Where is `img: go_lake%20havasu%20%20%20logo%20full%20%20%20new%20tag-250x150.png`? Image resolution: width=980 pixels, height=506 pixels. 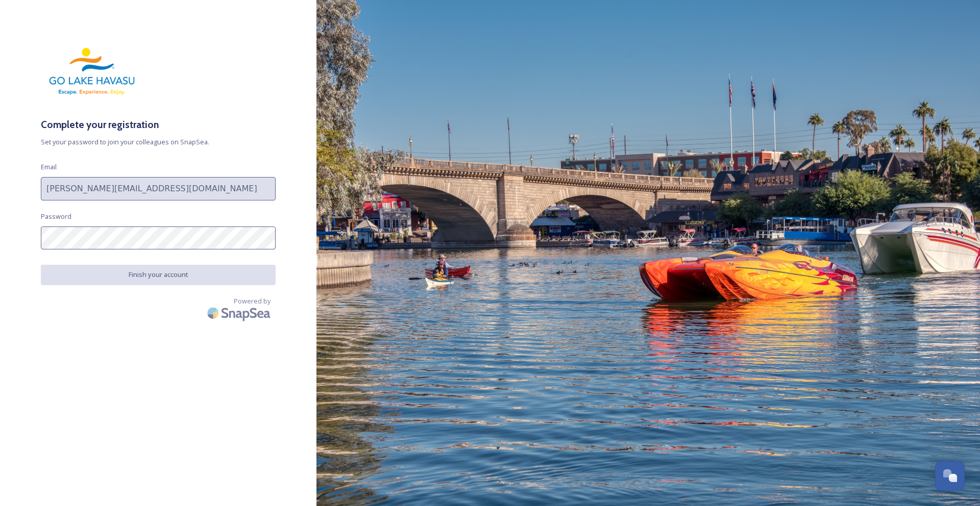
img: go_lake%20havasu%20%20%20logo%20full%20%20%20new%20tag-250x150.png is located at coordinates (92, 72).